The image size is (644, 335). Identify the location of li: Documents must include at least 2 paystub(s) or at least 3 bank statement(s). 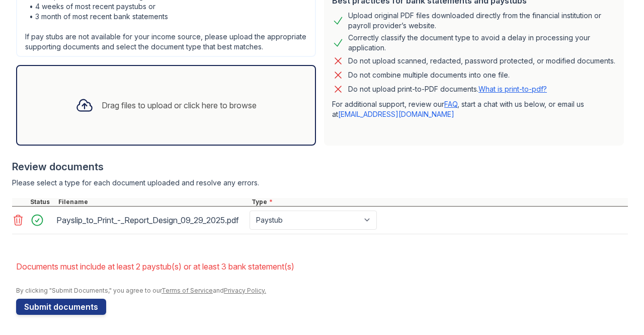
(322, 266).